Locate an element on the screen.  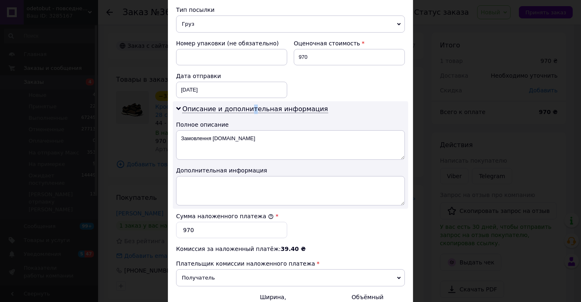
span: Получатель is located at coordinates (291, 278).